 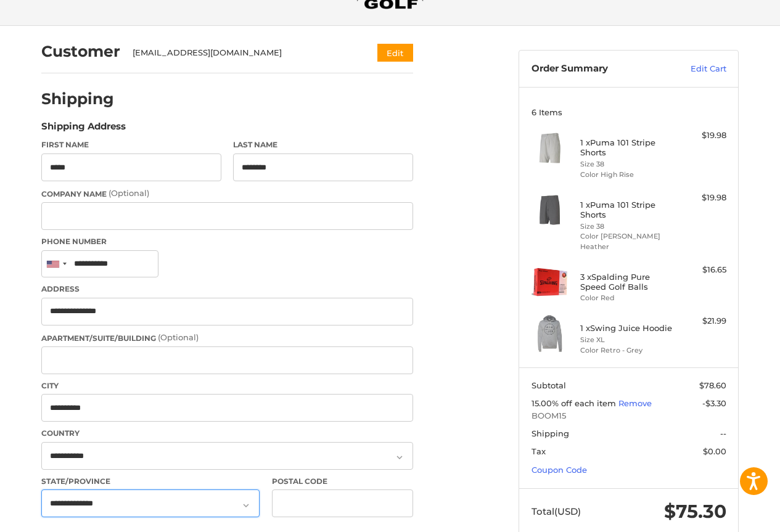 What do you see at coordinates (227, 193) in the screenshot?
I see `label: Company Name` at bounding box center [227, 193].